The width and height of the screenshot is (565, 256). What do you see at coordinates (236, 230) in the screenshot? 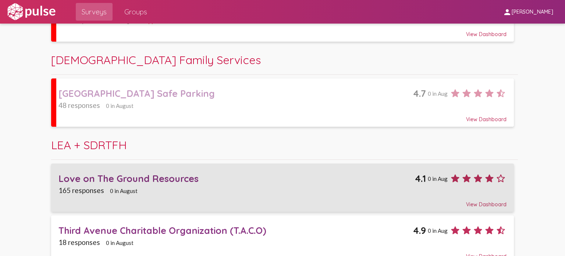
I see `div: Third Avenue Charitable Organization (T.A.C.O)` at bounding box center [236, 230].